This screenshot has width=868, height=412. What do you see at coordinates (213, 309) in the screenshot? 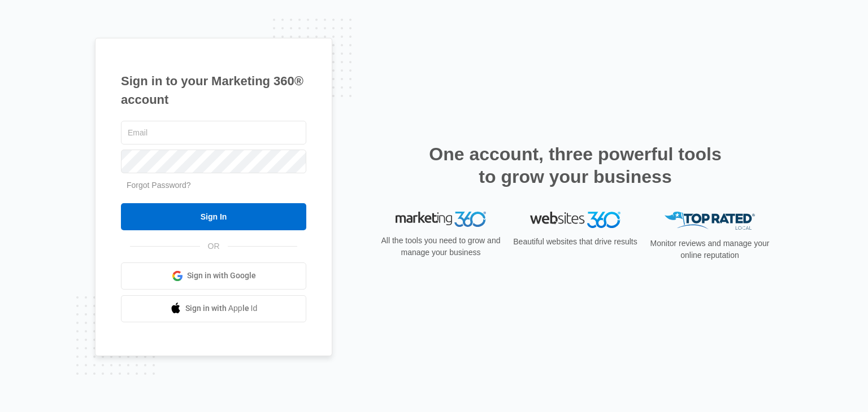
I see `a: Sign in with Apple Id` at bounding box center [213, 309].